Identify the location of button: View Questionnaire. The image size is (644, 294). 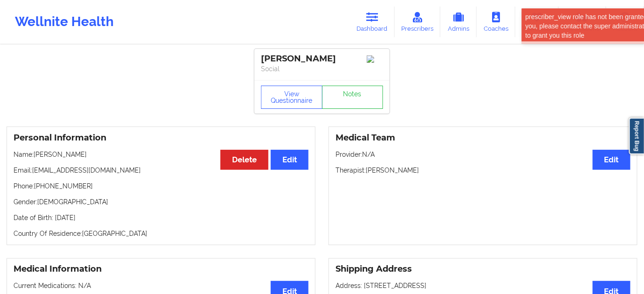
(292, 97).